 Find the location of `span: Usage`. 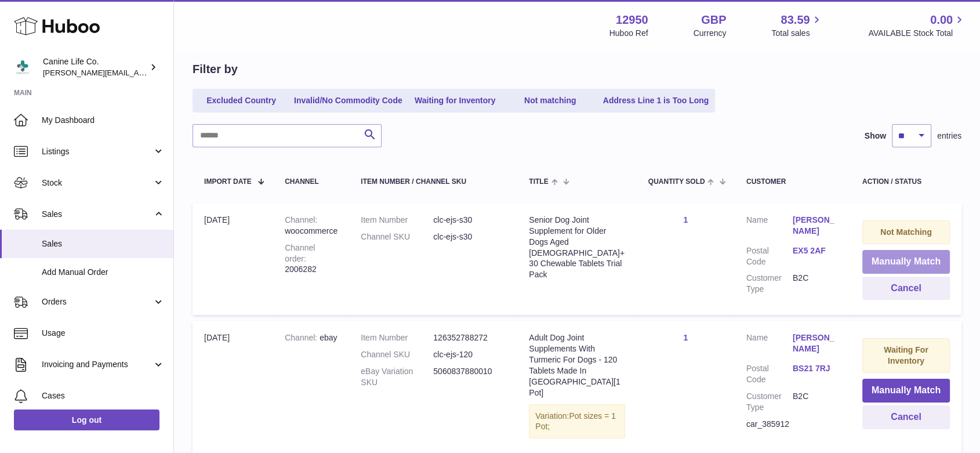

span: Usage is located at coordinates (103, 334).